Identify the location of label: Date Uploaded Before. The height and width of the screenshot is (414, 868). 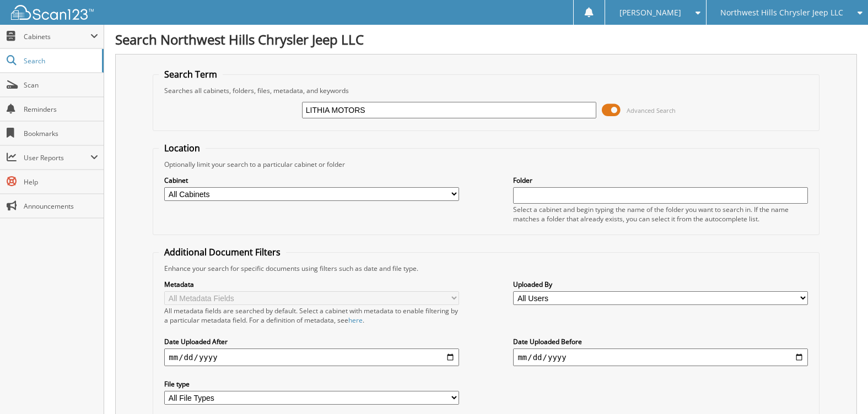
(660, 341).